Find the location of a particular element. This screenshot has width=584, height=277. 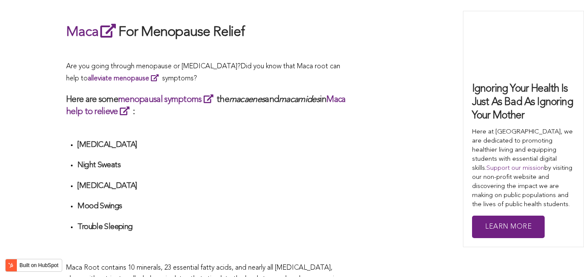

a: menopausal symptoms is located at coordinates (167, 100).